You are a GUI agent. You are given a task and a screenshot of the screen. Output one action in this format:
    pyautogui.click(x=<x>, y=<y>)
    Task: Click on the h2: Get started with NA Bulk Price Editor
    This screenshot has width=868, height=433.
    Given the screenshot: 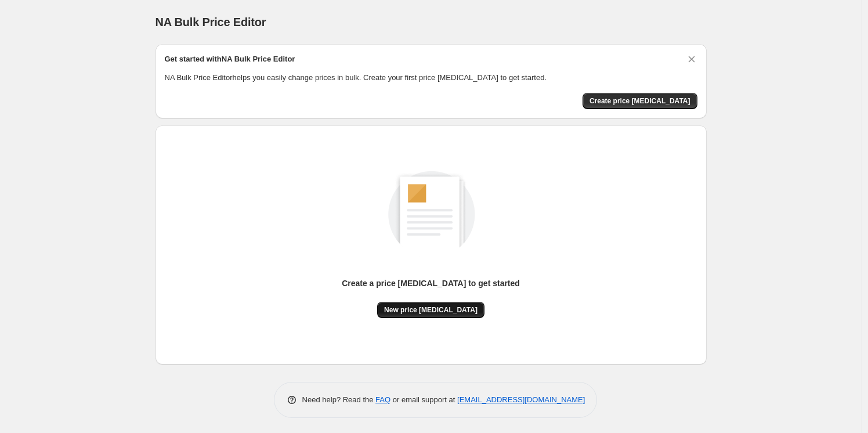 What is the action you would take?
    pyautogui.click(x=229, y=59)
    